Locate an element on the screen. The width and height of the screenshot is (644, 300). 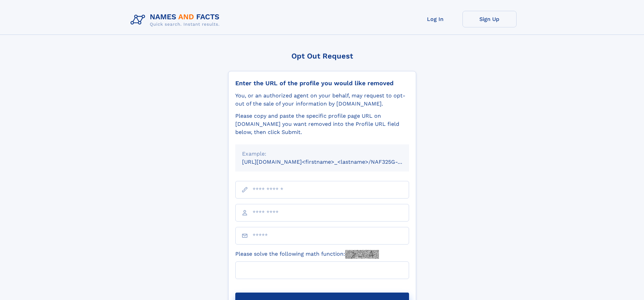
div: Opt Out Request is located at coordinates (322, 56).